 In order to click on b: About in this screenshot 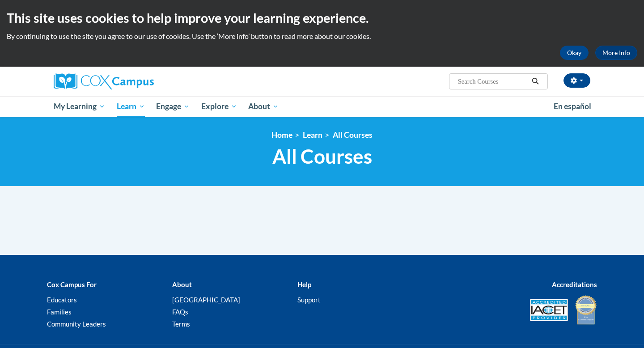, I will do `click(182, 285)`.